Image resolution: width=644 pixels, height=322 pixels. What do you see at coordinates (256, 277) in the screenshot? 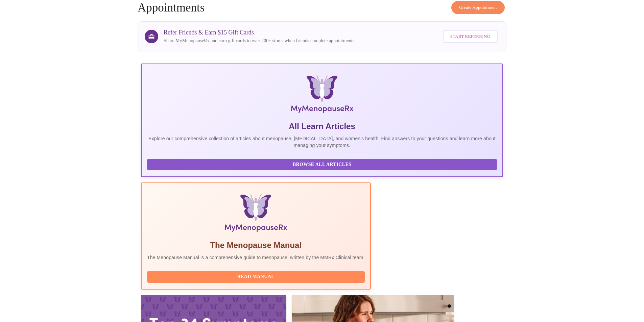
I see `button: Read Manual` at bounding box center [256, 277].